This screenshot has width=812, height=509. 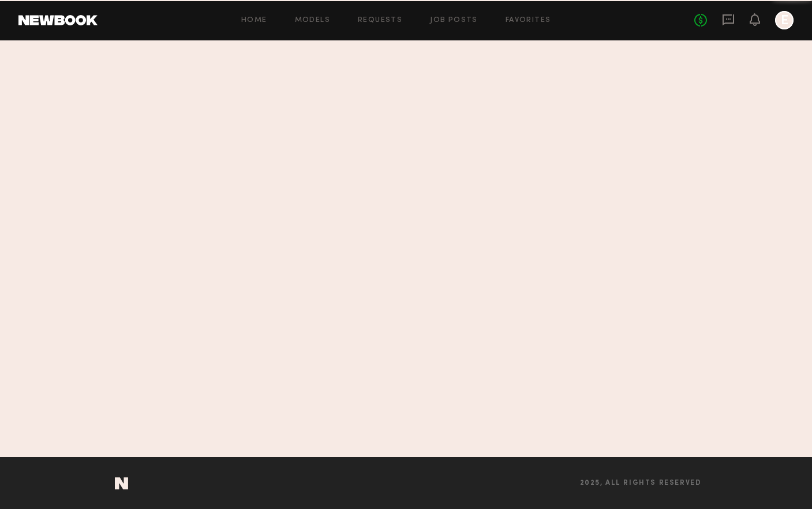 What do you see at coordinates (454, 21) in the screenshot?
I see `a: Job Posts` at bounding box center [454, 21].